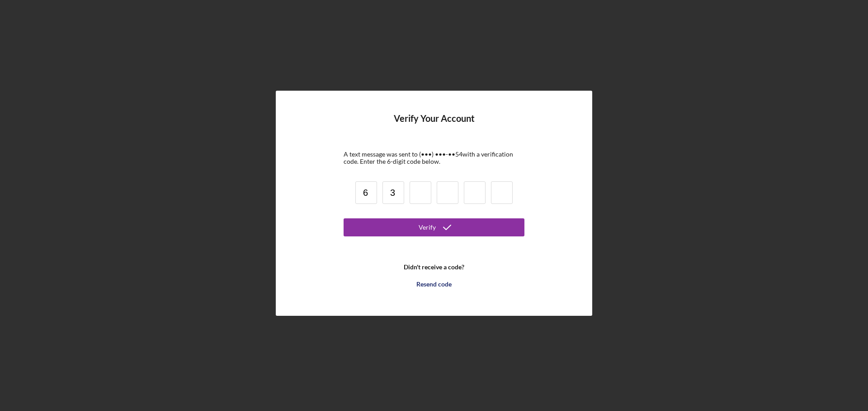 The image size is (868, 411). Describe the element at coordinates (434, 158) in the screenshot. I see `div: A text message was sent to (•••) •••-•• 54 with a verification code. Enter the 6-digit code below.` at that location.